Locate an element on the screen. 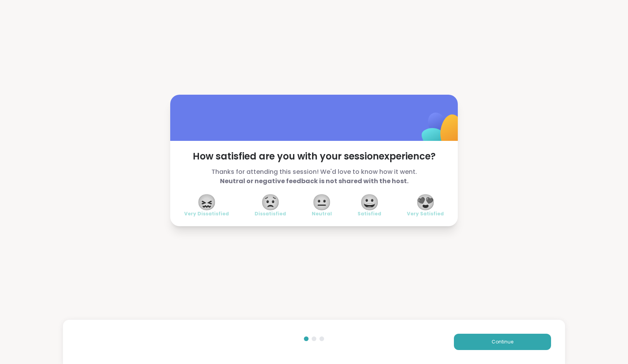 Image resolution: width=628 pixels, height=364 pixels. span: Satisfied is located at coordinates (369, 214).